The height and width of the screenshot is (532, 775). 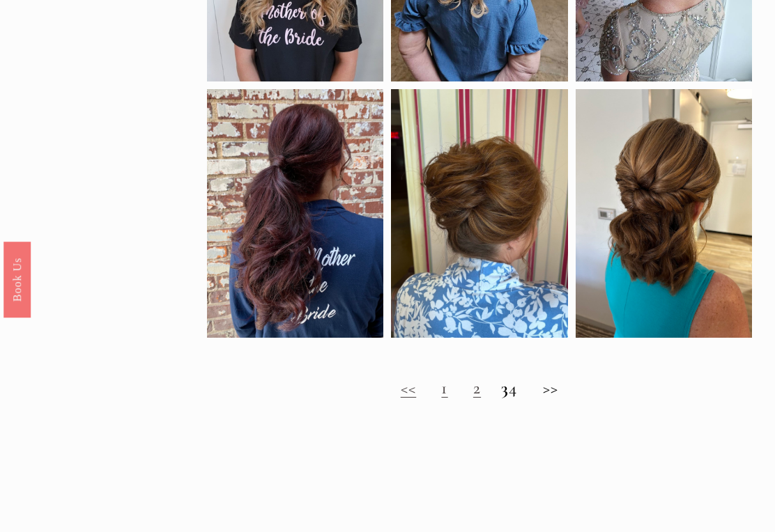 What do you see at coordinates (477, 388) in the screenshot?
I see `a: 2` at bounding box center [477, 388].